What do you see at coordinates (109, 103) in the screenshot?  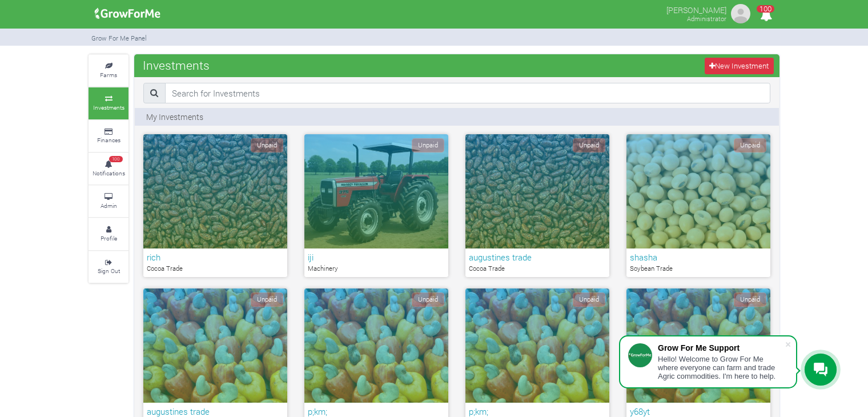 I see `a: Investments` at bounding box center [109, 103].